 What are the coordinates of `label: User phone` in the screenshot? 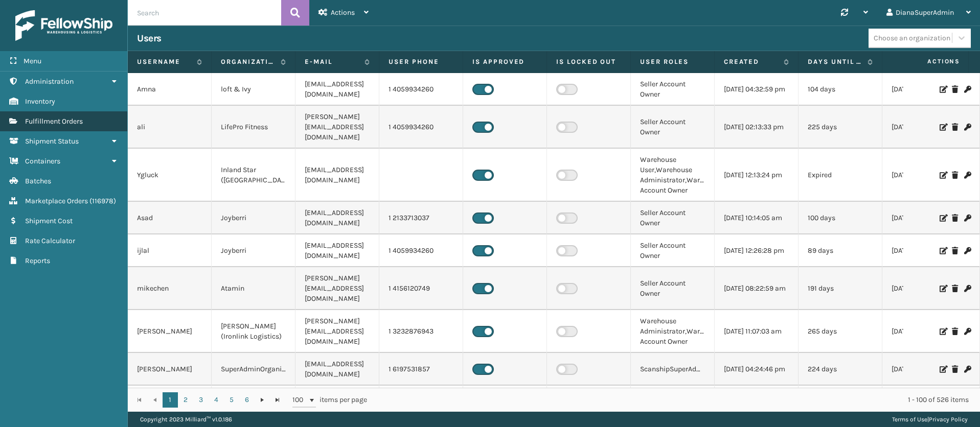 It's located at (421, 62).